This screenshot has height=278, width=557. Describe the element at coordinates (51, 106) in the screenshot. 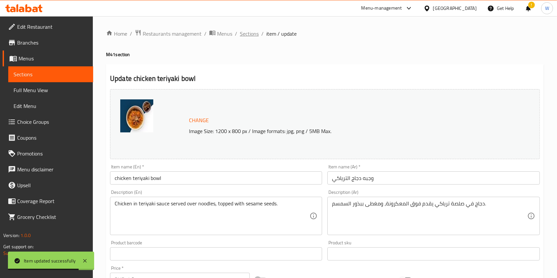

I see `span: Edit Menu` at that location.